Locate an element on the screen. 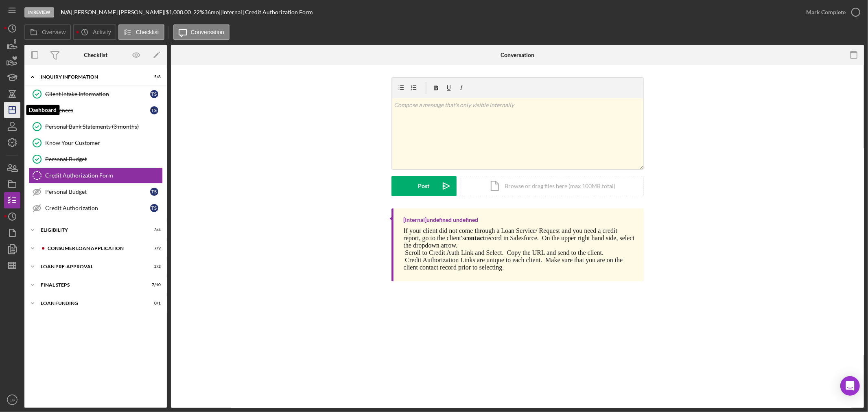 Image resolution: width=868 pixels, height=412 pixels. div: 5 / 8 is located at coordinates (154, 77).